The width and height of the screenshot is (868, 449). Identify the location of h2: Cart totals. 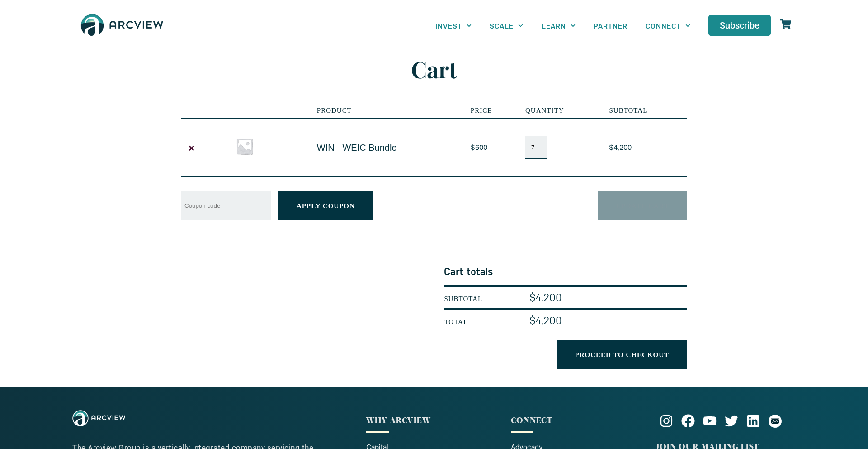
(565, 271).